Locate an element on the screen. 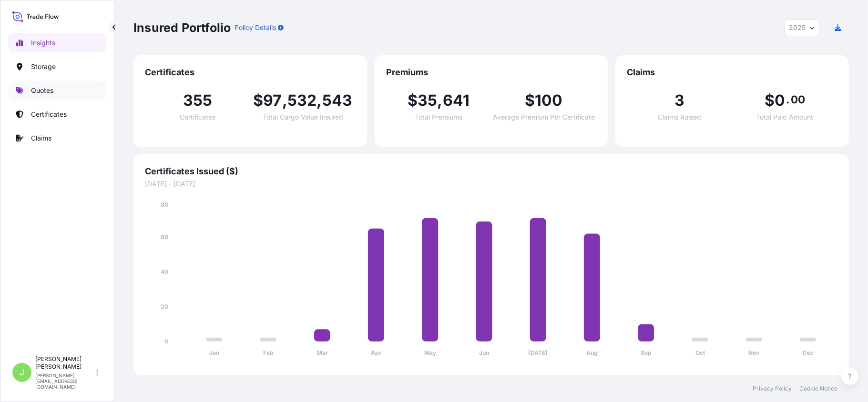 This screenshot has height=402, width=868. tspan: Oct is located at coordinates (700, 352).